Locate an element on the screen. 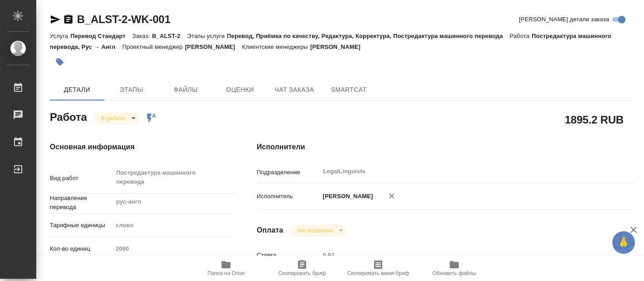  span: Оценки is located at coordinates (240, 89).